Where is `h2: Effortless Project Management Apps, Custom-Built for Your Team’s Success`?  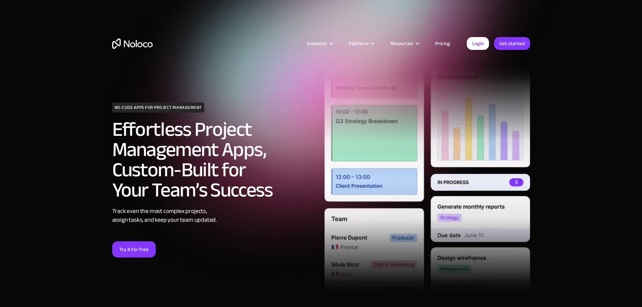
h2: Effortless Project Management Apps, Custom-Built for Your Team’s Success is located at coordinates (215, 160).